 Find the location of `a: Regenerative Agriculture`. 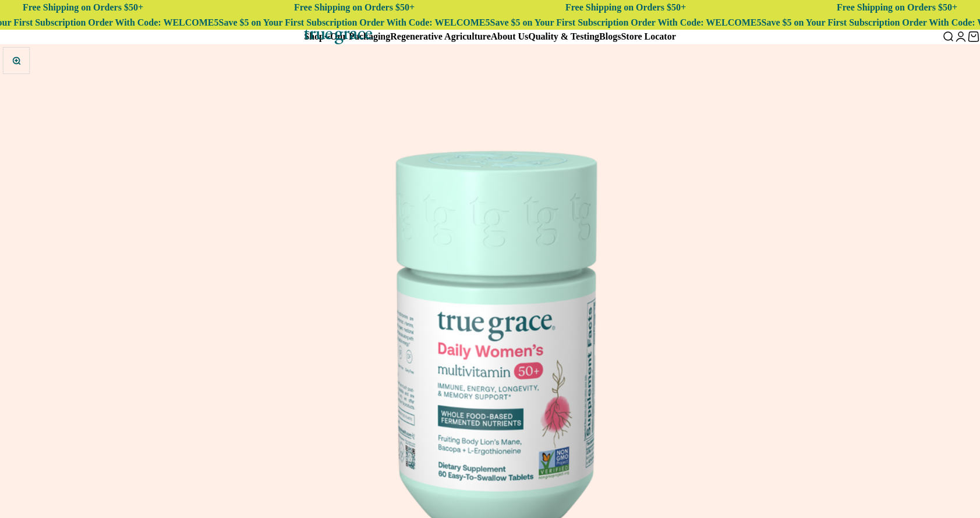

a: Regenerative Agriculture is located at coordinates (440, 36).